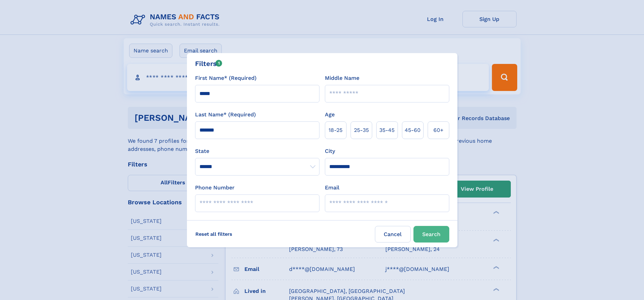 The width and height of the screenshot is (644, 300). Describe the element at coordinates (214, 234) in the screenshot. I see `label: Reset all filters` at that location.